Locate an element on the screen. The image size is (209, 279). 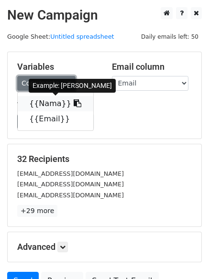
h5: Advanced is located at coordinates (104, 247).